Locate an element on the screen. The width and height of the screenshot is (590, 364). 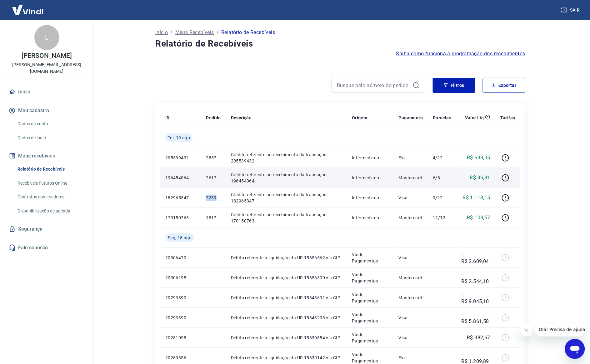
p: Crédito referente ao recebimento da transação 205539432 is located at coordinates (286, 158).